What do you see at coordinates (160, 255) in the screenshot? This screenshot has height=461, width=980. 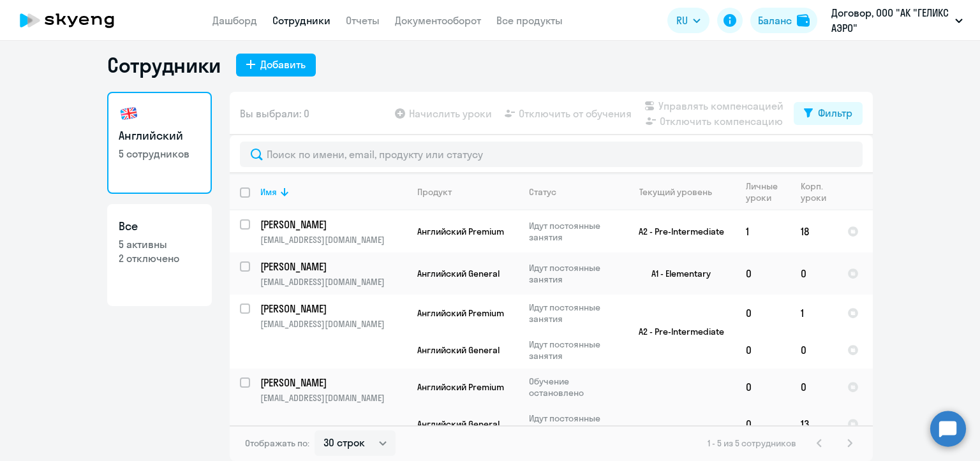 I see `a: Все5 активны2 отключено` at bounding box center [160, 255].